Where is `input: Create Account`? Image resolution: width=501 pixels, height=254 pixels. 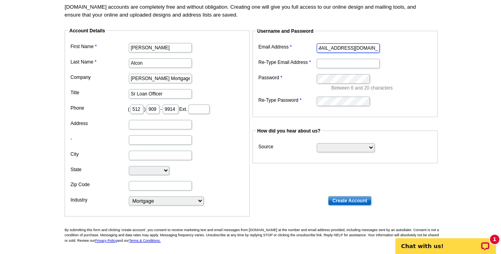
input: Create Account is located at coordinates (350, 200).